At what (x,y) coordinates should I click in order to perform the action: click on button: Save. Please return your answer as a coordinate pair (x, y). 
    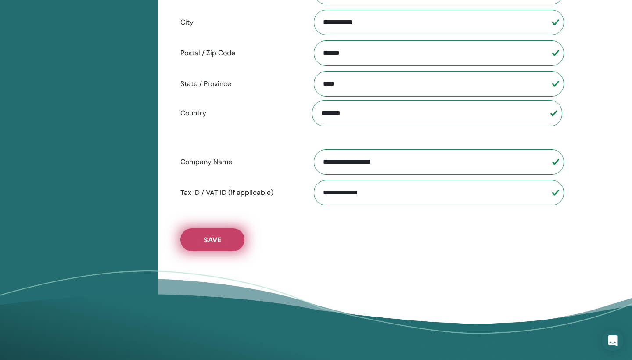
    Looking at the image, I should click on (212, 240).